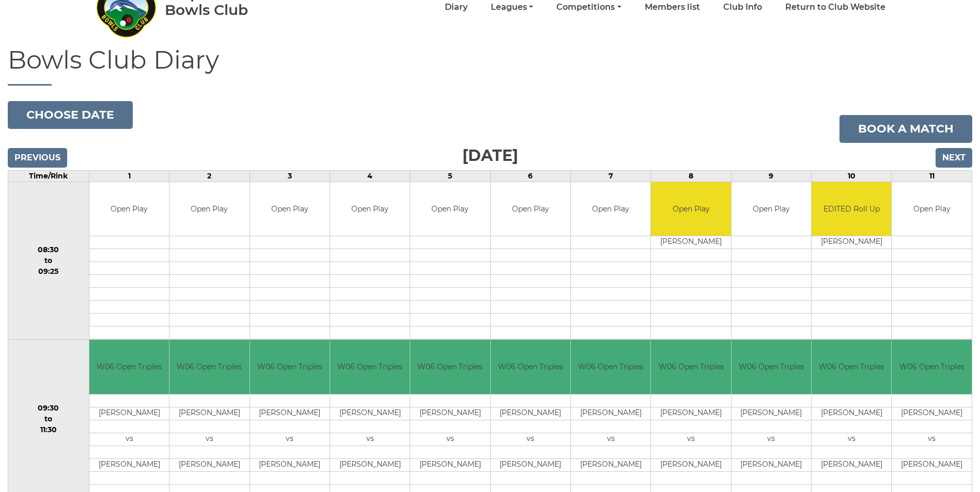  I want to click on a: Return to Club Website, so click(835, 7).